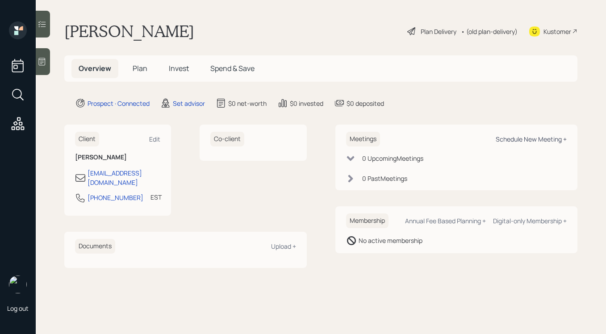  What do you see at coordinates (232, 68) in the screenshot?
I see `span: Spend & Save` at bounding box center [232, 68].